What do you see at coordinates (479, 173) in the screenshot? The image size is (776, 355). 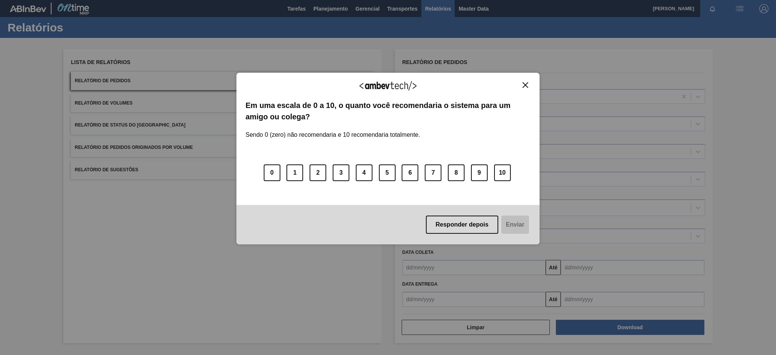 I see `button: 9` at bounding box center [479, 173].